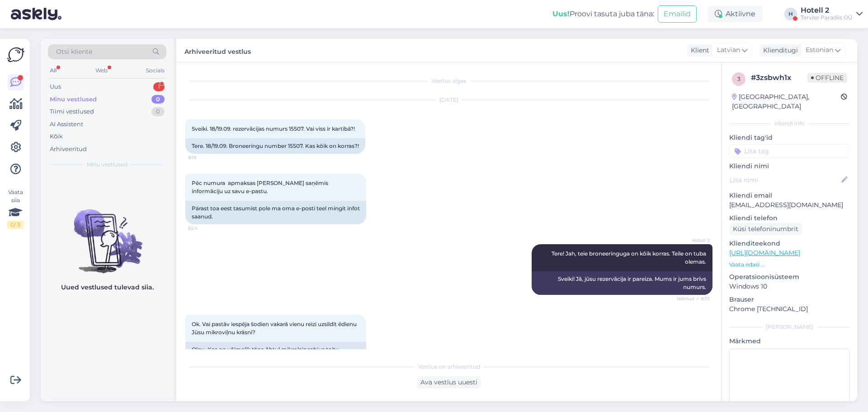 The image size is (868, 412). Describe the element at coordinates (276, 212) in the screenshot. I see `div: Pärast toa eest tasumist pole ma oma e-posti teel mingit infot saanud.` at that location.